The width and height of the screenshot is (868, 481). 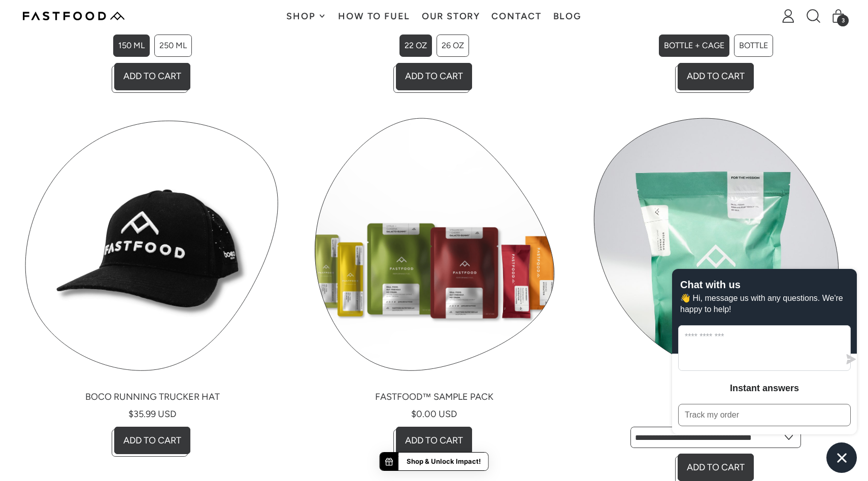 What do you see at coordinates (73, 16) in the screenshot?
I see `img: Fastfood` at bounding box center [73, 16].